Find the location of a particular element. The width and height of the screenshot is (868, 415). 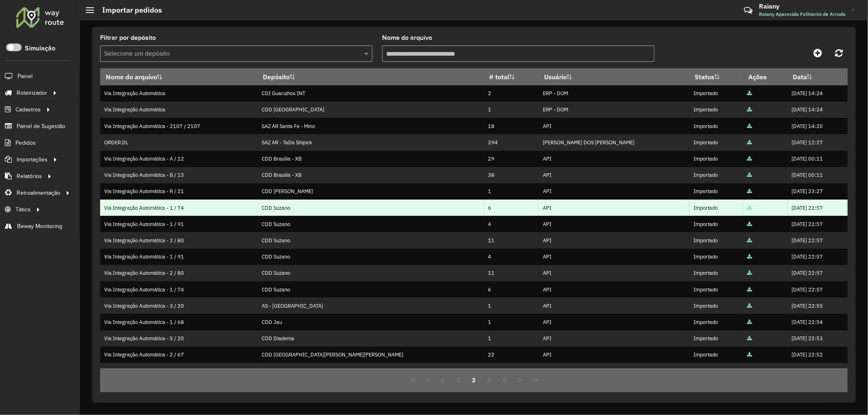

button: Last Page is located at coordinates (535, 380).